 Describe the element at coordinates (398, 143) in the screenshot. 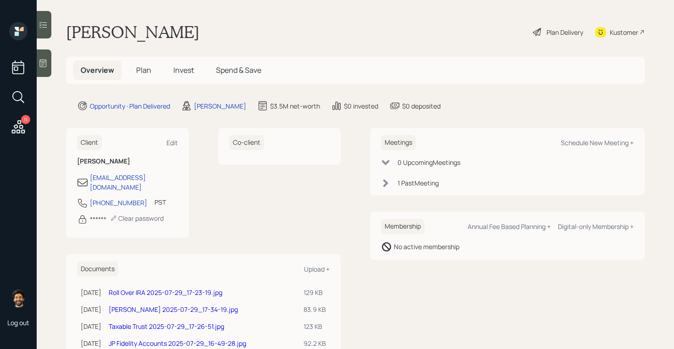

I see `h6: Meetings` at that location.